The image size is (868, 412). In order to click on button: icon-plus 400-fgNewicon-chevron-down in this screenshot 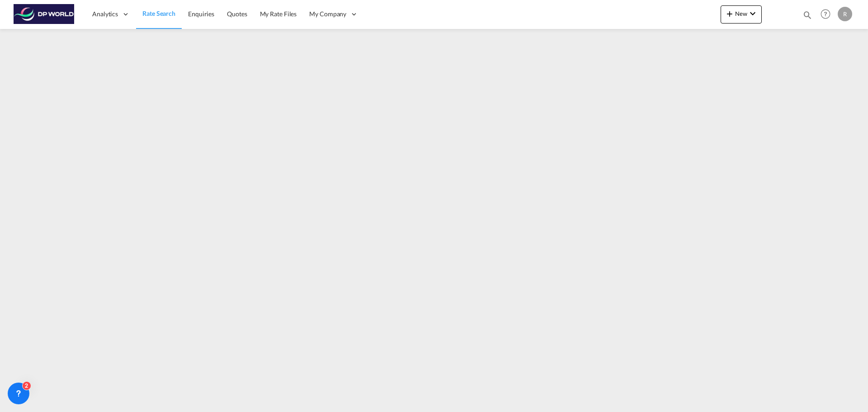, I will do `click(741, 14)`.